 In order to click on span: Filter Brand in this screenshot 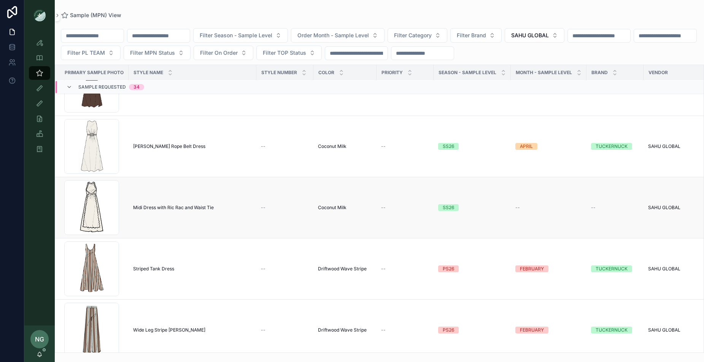, I will do `click(471, 35)`.